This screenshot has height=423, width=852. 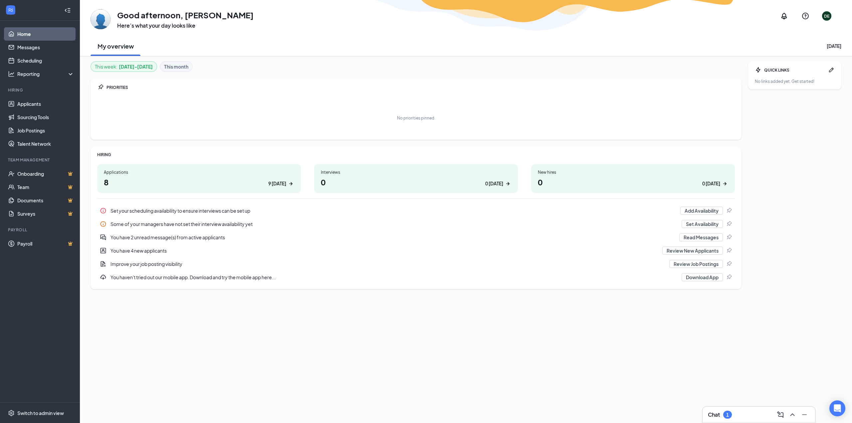 I want to click on a: Applicants, so click(x=46, y=104).